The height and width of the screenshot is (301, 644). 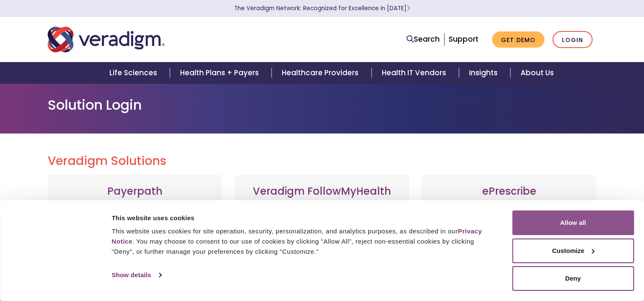 I want to click on button: Deny, so click(x=573, y=278).